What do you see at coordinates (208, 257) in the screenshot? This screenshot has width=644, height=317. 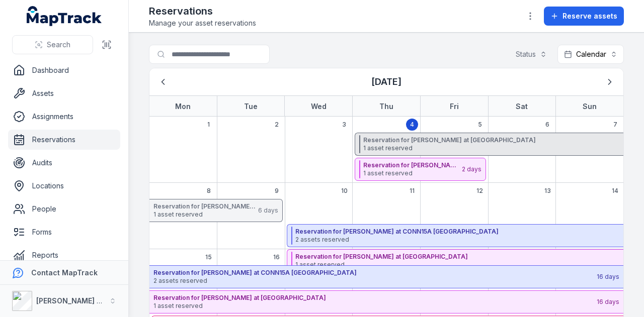 I see `span: 15` at bounding box center [208, 257].